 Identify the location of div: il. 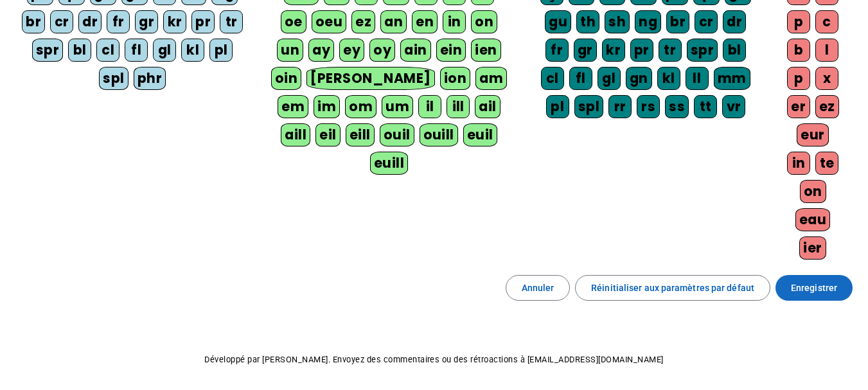
(430, 106).